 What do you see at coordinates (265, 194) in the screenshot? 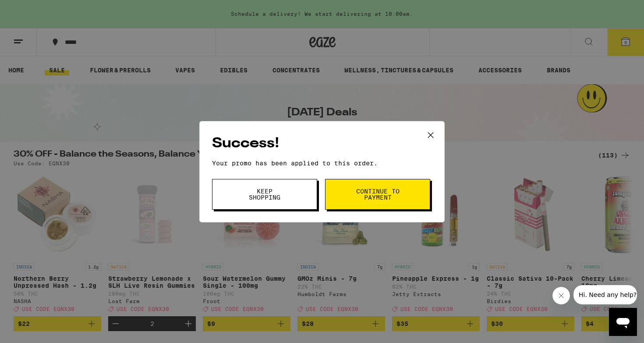
I see `button: Keep Shopping` at bounding box center [265, 194].